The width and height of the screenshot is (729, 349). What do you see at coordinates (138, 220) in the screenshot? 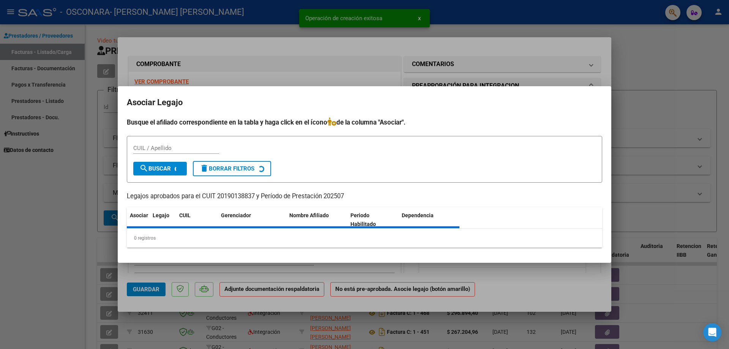
I see `datatable-header-cell: Asociar` at bounding box center [138, 220].